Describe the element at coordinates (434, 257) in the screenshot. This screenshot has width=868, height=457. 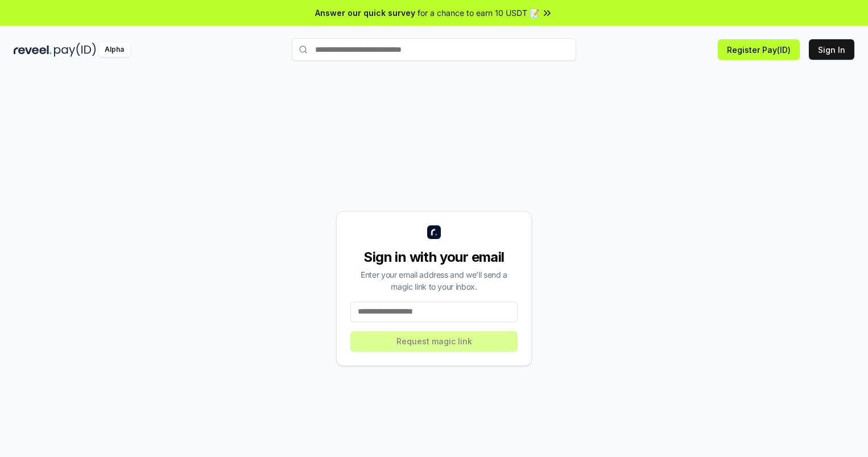
I see `div: Sign in with your email` at that location.